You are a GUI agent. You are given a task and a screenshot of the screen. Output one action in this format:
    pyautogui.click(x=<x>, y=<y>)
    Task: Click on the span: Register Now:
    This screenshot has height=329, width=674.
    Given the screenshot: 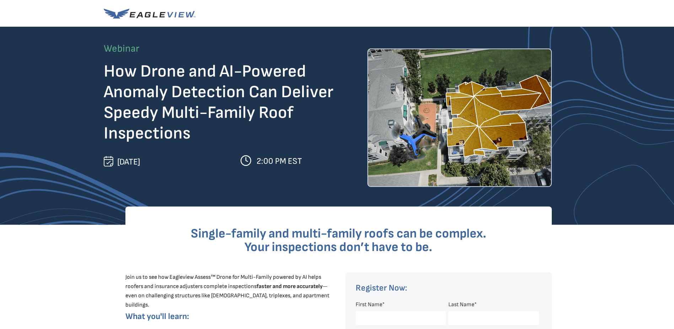 What is the action you would take?
    pyautogui.click(x=381, y=287)
    